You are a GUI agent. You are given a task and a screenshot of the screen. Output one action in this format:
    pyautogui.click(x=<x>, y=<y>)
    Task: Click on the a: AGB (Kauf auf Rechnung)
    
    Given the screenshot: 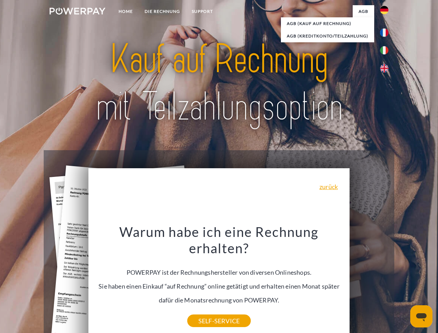 What is the action you would take?
    pyautogui.click(x=327, y=24)
    